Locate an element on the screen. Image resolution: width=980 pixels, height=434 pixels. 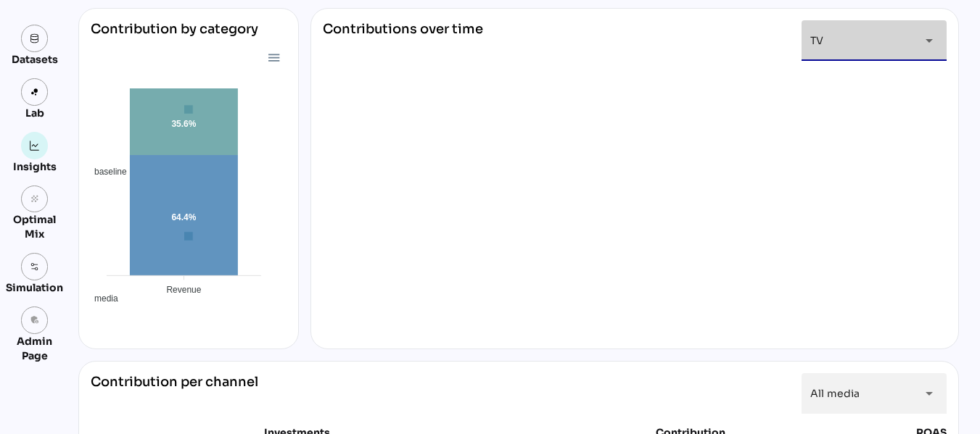
span: media is located at coordinates (101, 299).